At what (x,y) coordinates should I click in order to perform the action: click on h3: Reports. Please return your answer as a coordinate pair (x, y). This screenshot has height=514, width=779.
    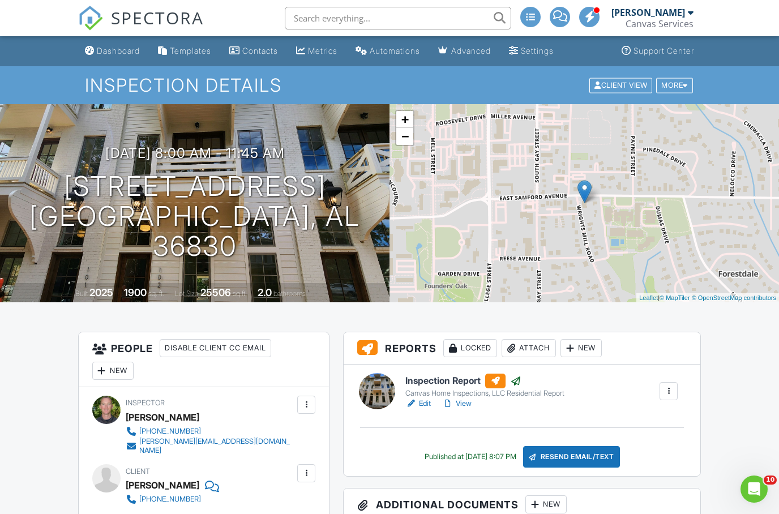
    Looking at the image, I should click on (522, 348).